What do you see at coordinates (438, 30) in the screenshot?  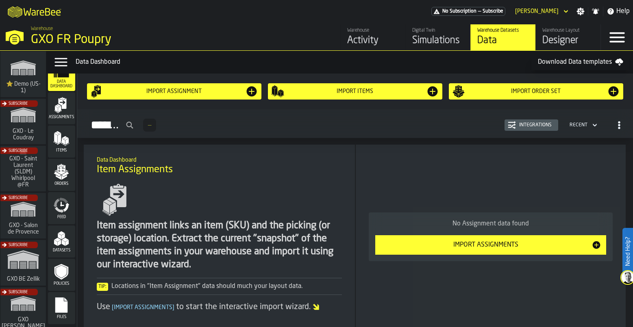 I see `div: Digital Twin` at bounding box center [438, 30].